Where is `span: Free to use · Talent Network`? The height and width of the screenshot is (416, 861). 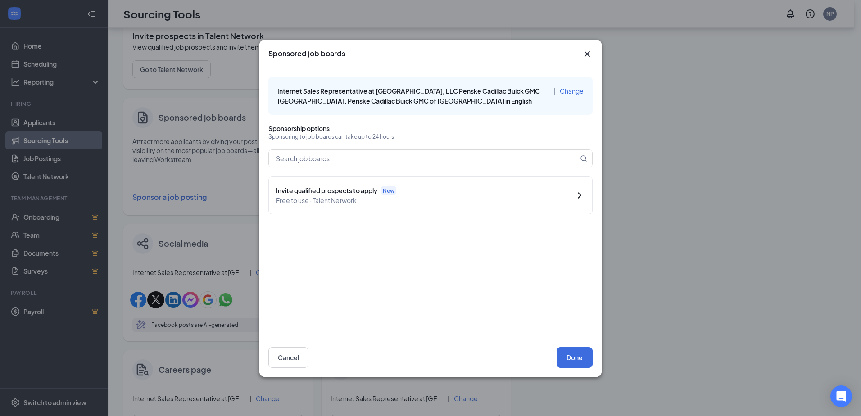 span: Free to use · Talent Network is located at coordinates (422, 200).